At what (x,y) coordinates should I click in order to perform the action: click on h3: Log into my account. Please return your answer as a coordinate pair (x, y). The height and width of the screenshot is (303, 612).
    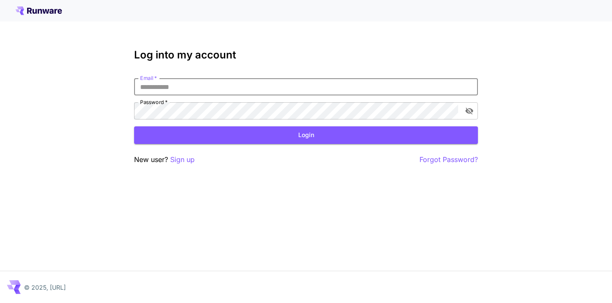
    Looking at the image, I should click on (306, 55).